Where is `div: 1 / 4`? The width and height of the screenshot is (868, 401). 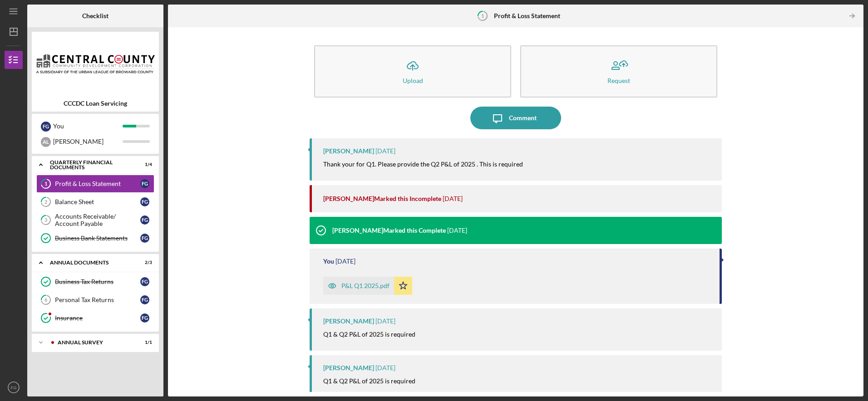 div: 1 / 4 is located at coordinates (144, 165).